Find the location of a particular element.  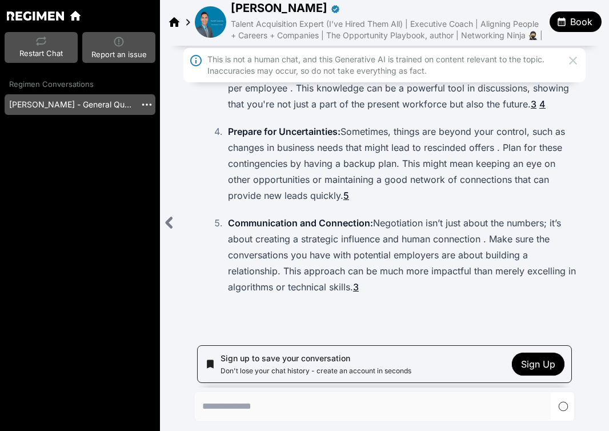

div: This is not a human chat, and this Generative AI is trained on content relevant to the topic. Ina... is located at coordinates (385, 65).